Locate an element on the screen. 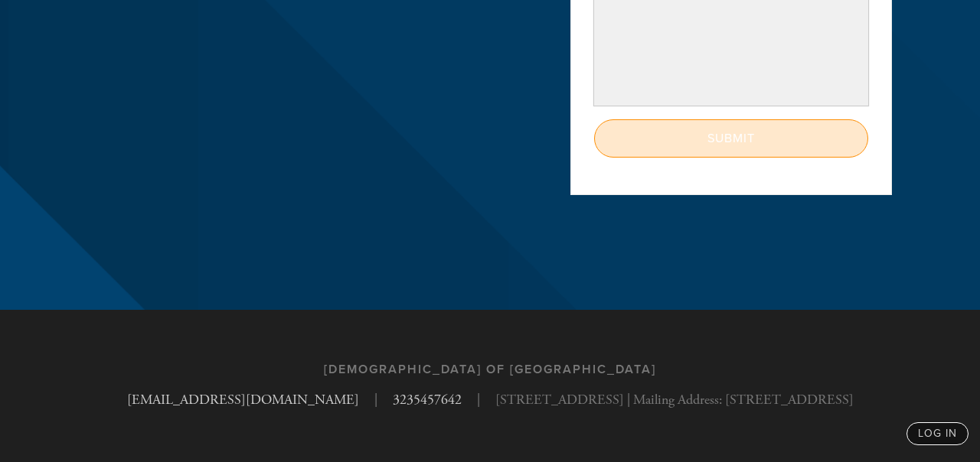  a: log in is located at coordinates (937, 434).